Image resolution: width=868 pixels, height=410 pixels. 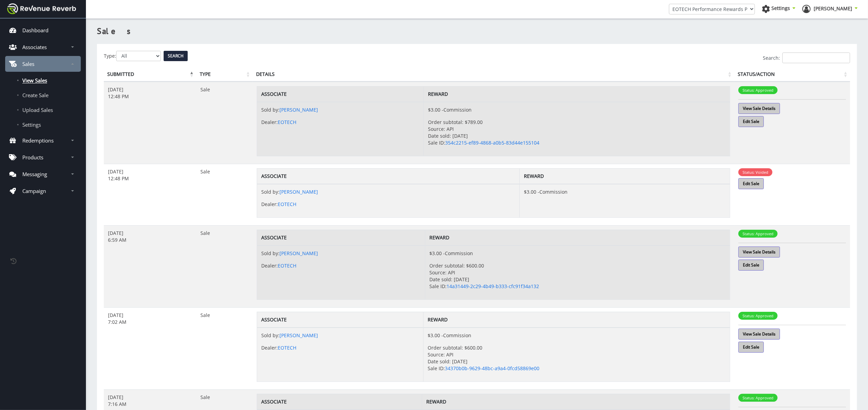 What do you see at coordinates (36, 30) in the screenshot?
I see `p: Dashboard` at bounding box center [36, 30].